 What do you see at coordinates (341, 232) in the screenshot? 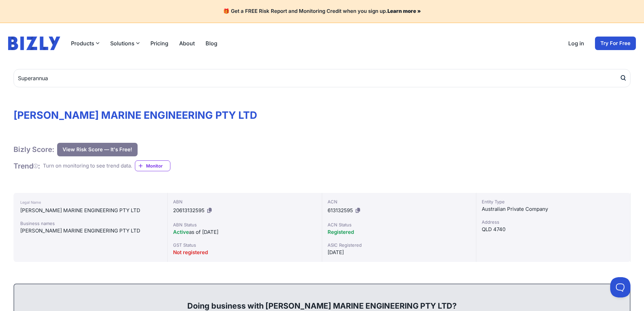
I see `span: Registered` at bounding box center [341, 232].